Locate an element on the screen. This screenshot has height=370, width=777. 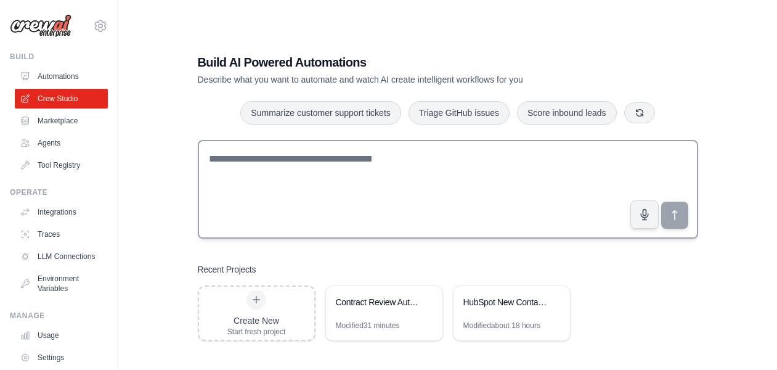
button: Score inbound leads is located at coordinates (567, 113).